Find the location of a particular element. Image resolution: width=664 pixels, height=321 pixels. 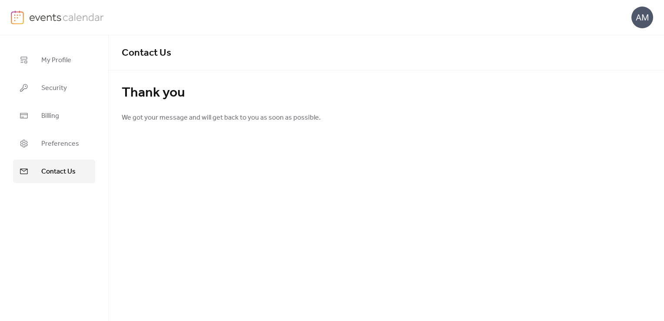

img: logo-type is located at coordinates (66, 17).